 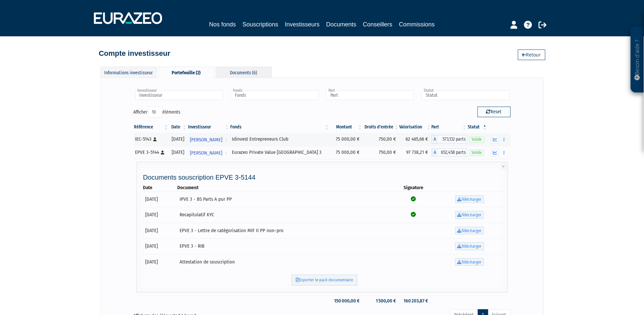 What do you see at coordinates (286, 199) in the screenshot?
I see `td: IPVE 3 - BS Parts A pur PP` at bounding box center [286, 199].